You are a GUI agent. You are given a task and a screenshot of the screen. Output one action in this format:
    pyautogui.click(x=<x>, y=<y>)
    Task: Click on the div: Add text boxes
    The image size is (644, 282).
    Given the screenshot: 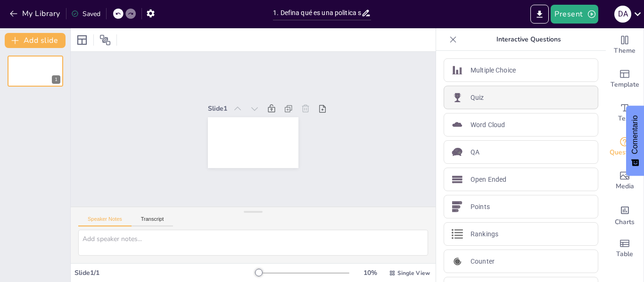 What is the action you would take?
    pyautogui.click(x=624, y=113)
    